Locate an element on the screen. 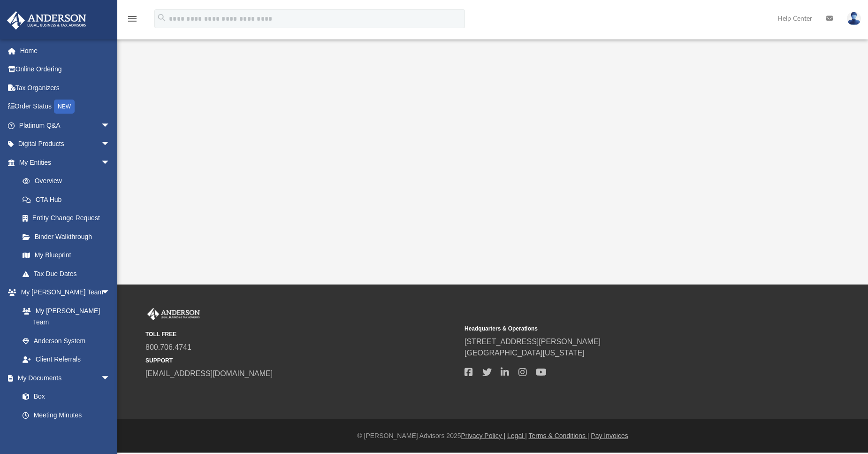 The height and width of the screenshot is (454, 868). i: search is located at coordinates (162, 18).